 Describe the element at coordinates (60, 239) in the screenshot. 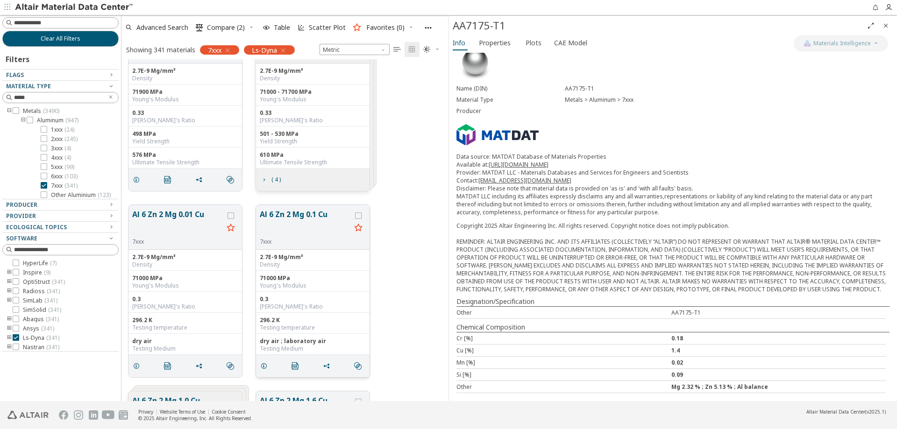

I see `button: Software` at that location.